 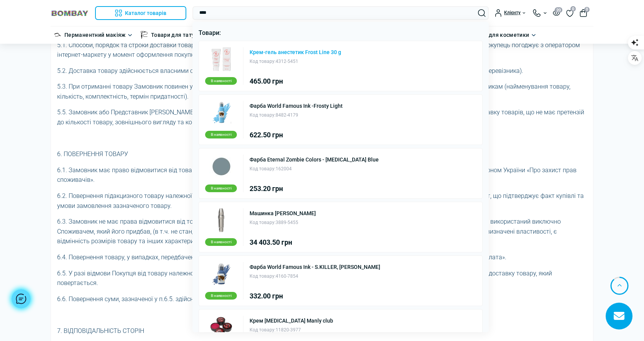 What do you see at coordinates (283, 223) in the screenshot?
I see `div: 3889-5455` at bounding box center [283, 223].